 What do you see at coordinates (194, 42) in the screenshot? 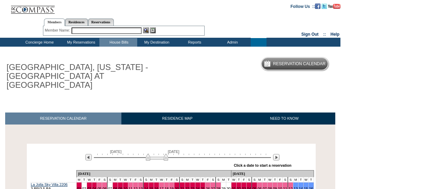
I see `td: Reports` at bounding box center [194, 42].